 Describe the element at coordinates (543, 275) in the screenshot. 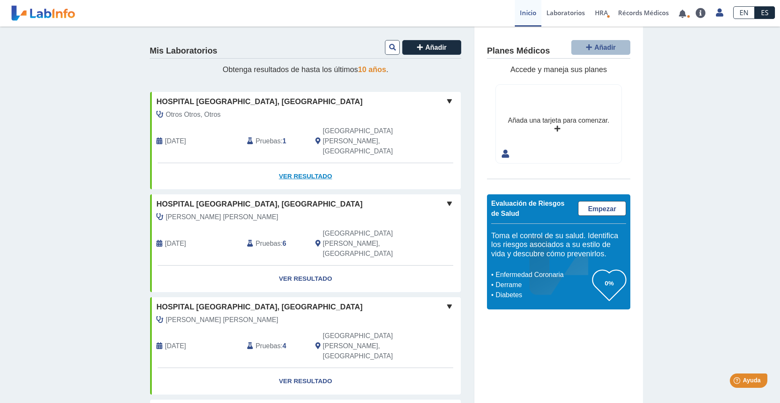

I see `li: Enfermedad Coronaria` at that location.